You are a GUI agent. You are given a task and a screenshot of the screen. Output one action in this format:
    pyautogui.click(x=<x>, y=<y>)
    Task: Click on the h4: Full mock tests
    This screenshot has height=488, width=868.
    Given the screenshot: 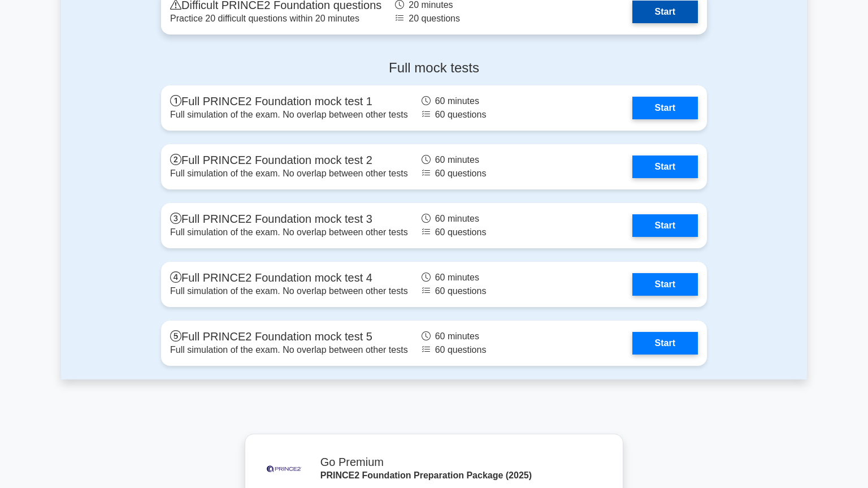 What is the action you would take?
    pyautogui.click(x=434, y=68)
    